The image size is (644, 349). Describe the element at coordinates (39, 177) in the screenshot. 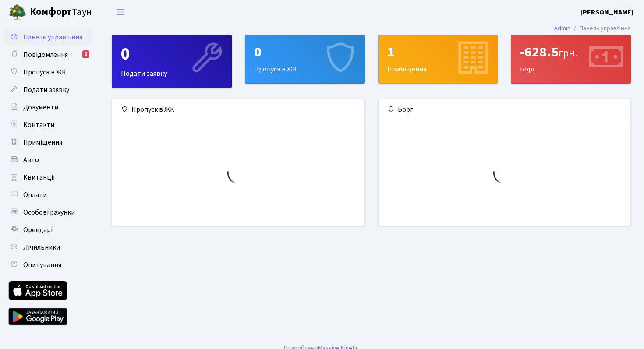

I see `span: Квитанції` at that location.